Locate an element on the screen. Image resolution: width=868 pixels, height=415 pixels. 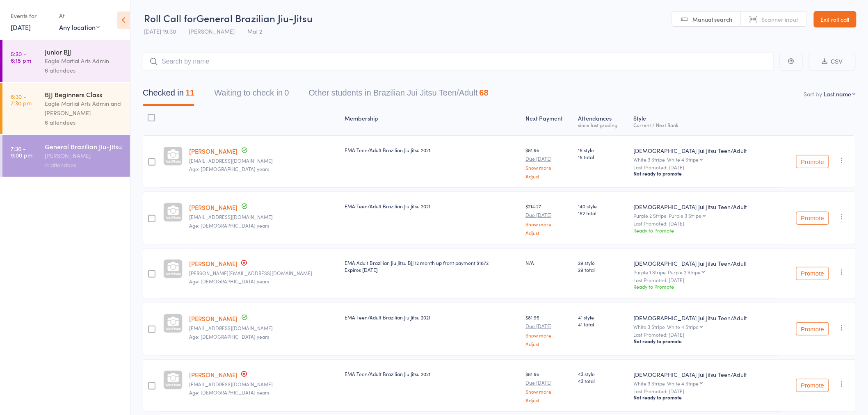
span: 43 total is located at coordinates (603, 380).